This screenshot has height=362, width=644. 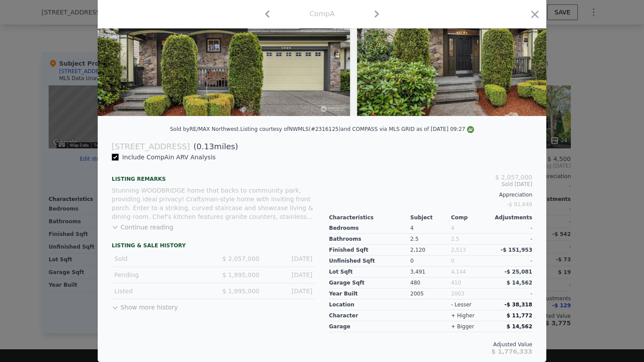 What do you see at coordinates (322, 14) in the screenshot?
I see `div: Comp A` at bounding box center [322, 14].